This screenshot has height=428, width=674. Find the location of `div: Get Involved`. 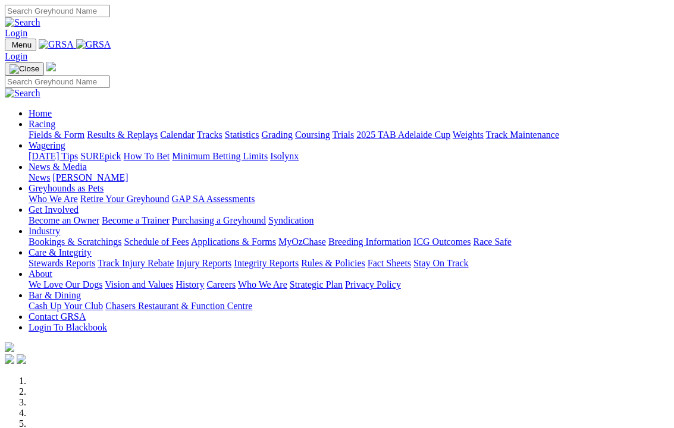

div: Get Involved is located at coordinates (348, 221).